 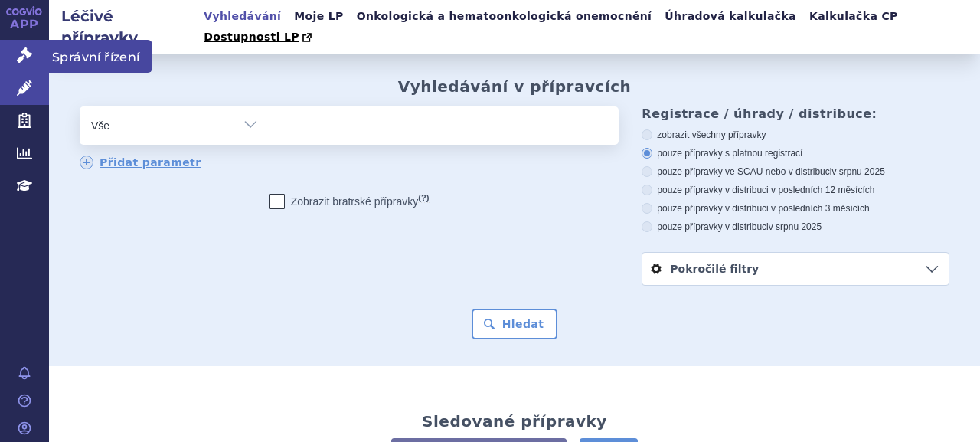 I want to click on a: Úhradová kalkulačka, so click(x=731, y=16).